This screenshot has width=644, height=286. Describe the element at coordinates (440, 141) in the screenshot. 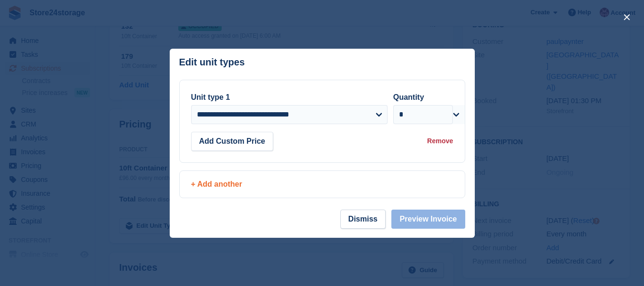

I see `div: Remove` at that location.